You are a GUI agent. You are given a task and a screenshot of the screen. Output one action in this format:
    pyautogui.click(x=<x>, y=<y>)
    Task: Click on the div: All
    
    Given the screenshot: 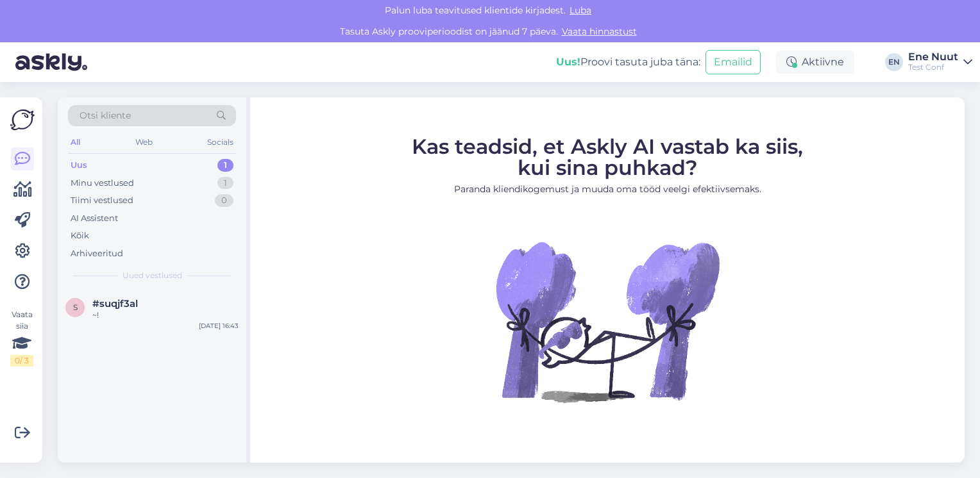 What is the action you would take?
    pyautogui.click(x=75, y=142)
    